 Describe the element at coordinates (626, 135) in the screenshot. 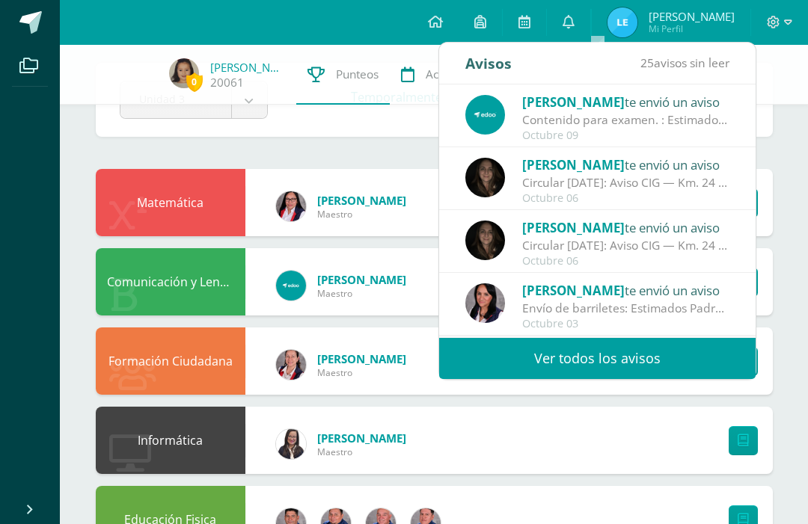

I see `div: Octubre 09` at that location.